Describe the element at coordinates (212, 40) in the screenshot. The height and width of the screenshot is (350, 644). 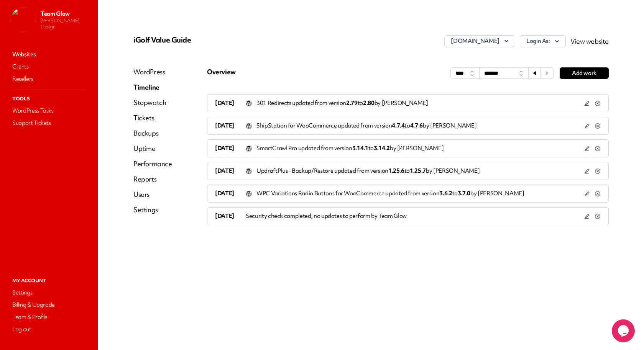
I see `p: iGolf Value Guide` at that location.